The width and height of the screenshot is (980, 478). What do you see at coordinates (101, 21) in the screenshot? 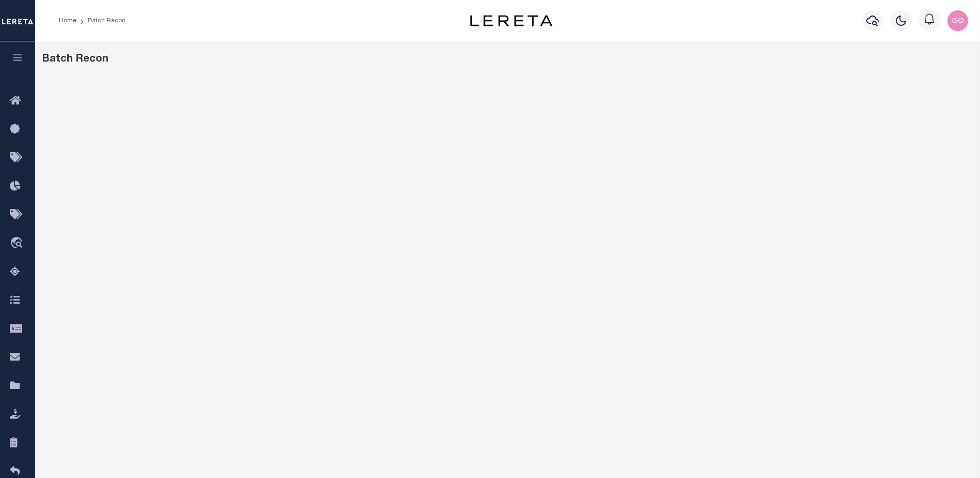
I see `li: Batch Recon` at bounding box center [101, 21].